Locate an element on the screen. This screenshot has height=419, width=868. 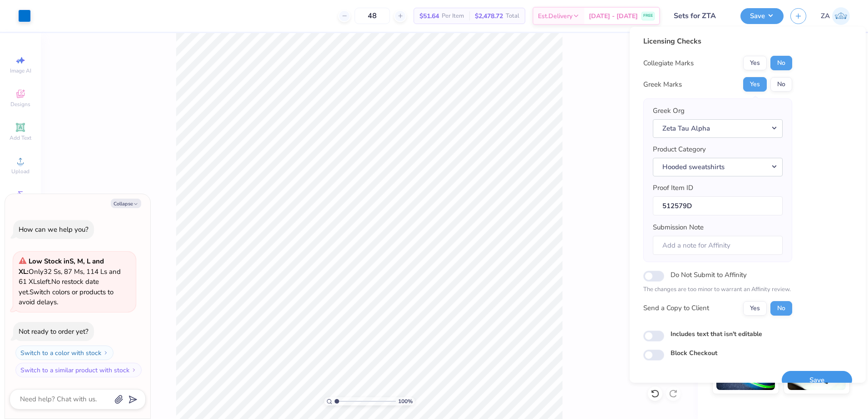
label: Submission Note is located at coordinates (678, 227).